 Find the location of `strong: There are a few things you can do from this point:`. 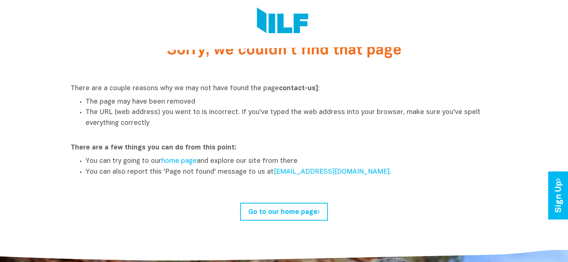

strong: There are a few things you can do from this point: is located at coordinates (153, 148).